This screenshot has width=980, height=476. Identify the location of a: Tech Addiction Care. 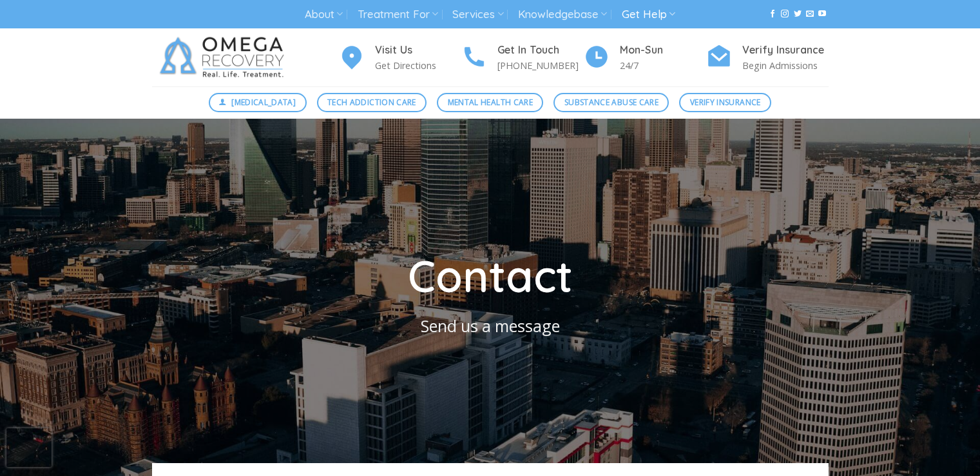
(371, 103).